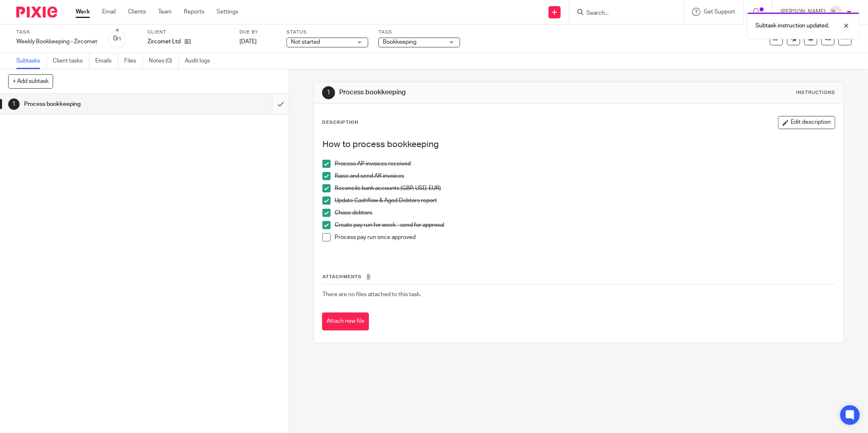 The height and width of the screenshot is (433, 868). I want to click on p: Process pay run once approved, so click(585, 238).